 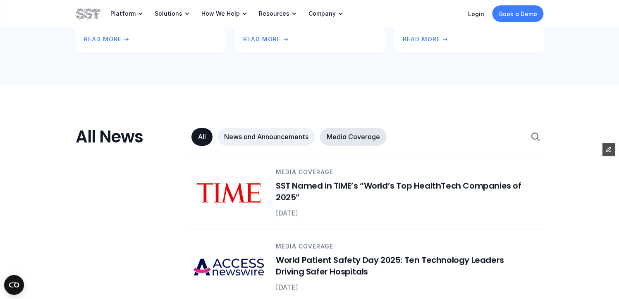 I want to click on p: All, so click(x=202, y=137).